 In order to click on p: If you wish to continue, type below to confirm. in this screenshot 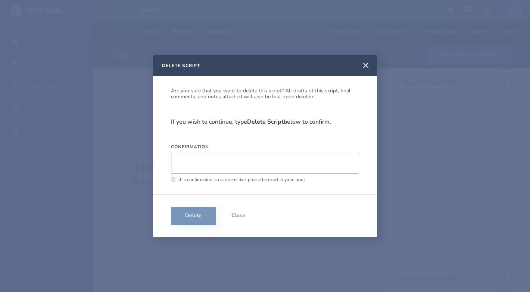, I will do `click(265, 122)`.